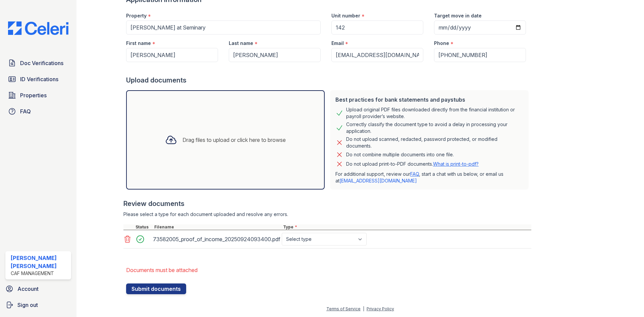  What do you see at coordinates (234, 140) in the screenshot?
I see `div: Drag files to upload or click here to browse` at bounding box center [234, 140].